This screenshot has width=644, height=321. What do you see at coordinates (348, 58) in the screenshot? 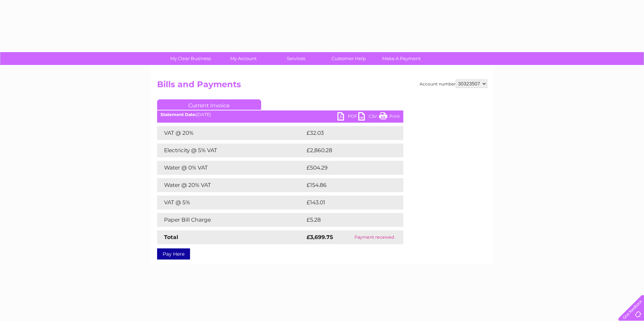
I see `a: Customer Help` at bounding box center [348, 58].